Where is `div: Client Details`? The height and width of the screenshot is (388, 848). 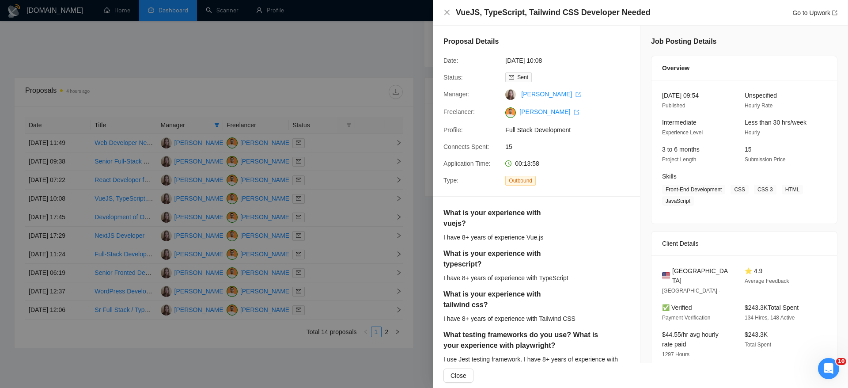
div: Client Details is located at coordinates (744, 243).